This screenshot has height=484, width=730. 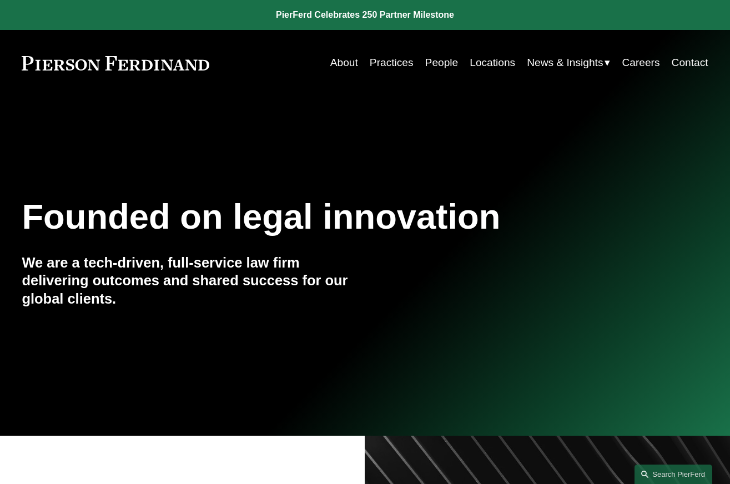 What do you see at coordinates (674, 474) in the screenshot?
I see `a: Search this site` at bounding box center [674, 474].